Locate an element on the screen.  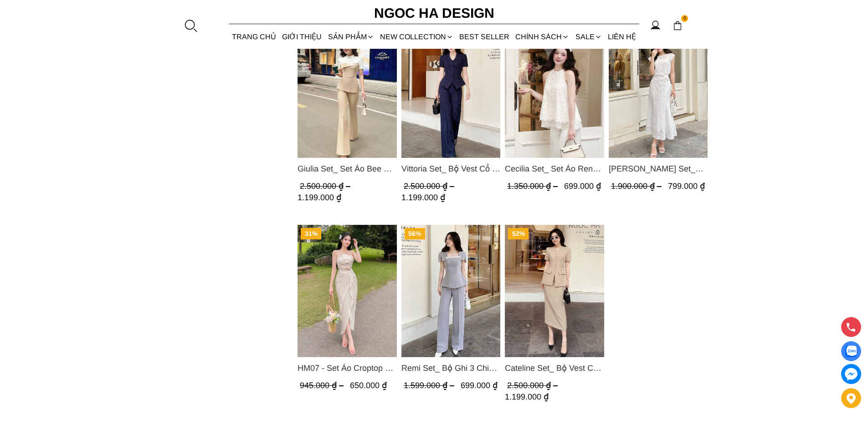
span: HM07 - Set Áo Croptop 2 Dây Đính Hoa, Chân Váy Nhún Xẻ Trước Màu Kem Muối Tiêu is located at coordinates (347, 368).